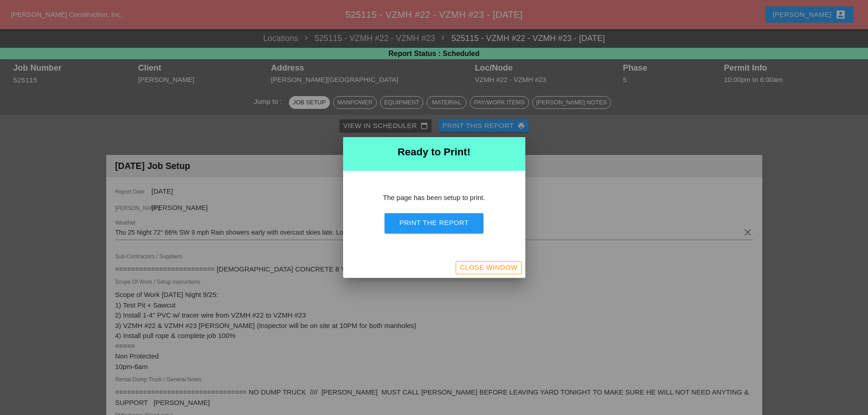  I want to click on div: Print the Report, so click(434, 223).